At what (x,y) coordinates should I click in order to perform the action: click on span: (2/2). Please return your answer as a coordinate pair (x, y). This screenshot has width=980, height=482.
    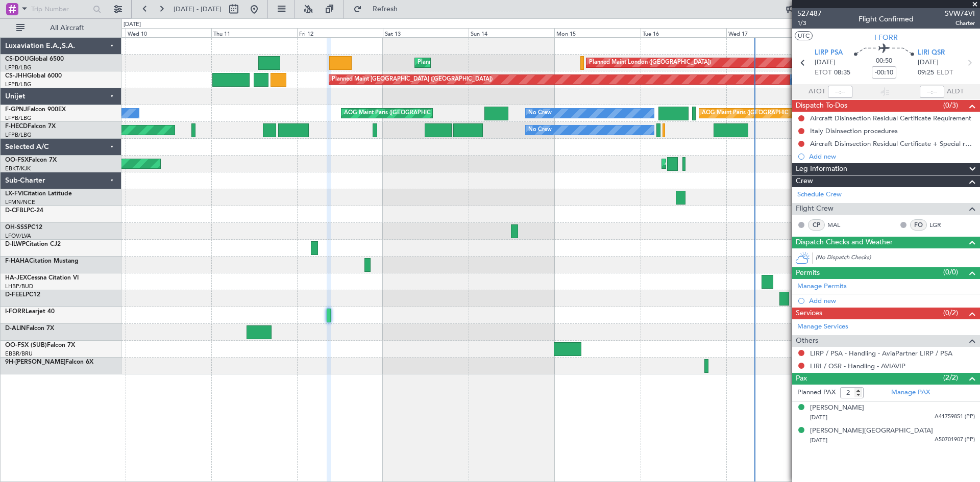
    Looking at the image, I should click on (951, 378).